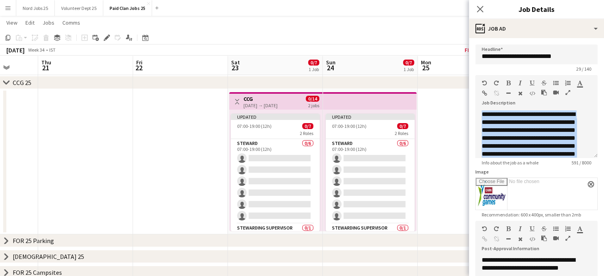  Describe the element at coordinates (46, 62) in the screenshot. I see `span: Thu` at that location.